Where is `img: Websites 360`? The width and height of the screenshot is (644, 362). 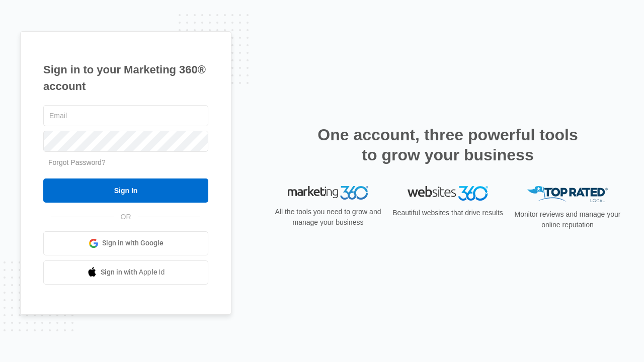 img: Websites 360 is located at coordinates (447, 193).